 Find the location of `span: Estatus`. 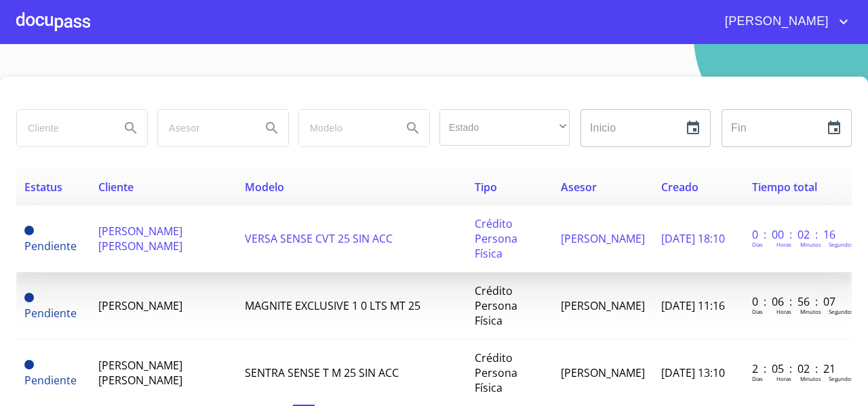

span: Estatus is located at coordinates (43, 187).